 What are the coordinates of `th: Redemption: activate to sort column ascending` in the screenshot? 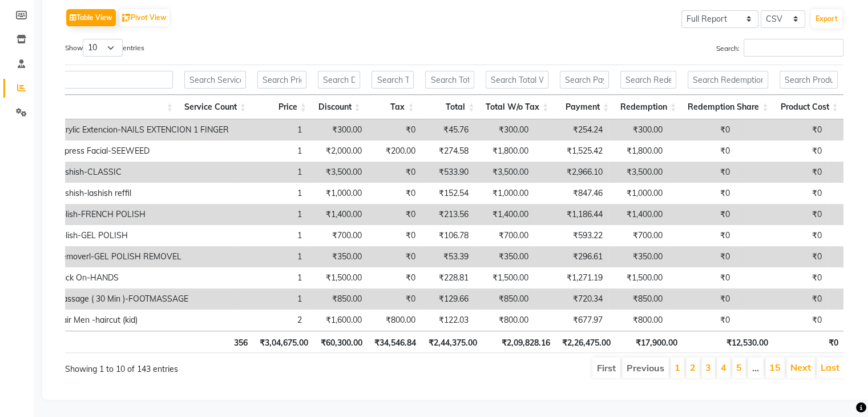 It's located at (648, 106).